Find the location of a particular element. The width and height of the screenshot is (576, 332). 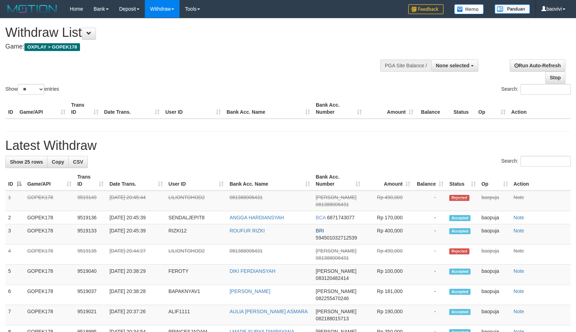

th: Status: activate to sort column ascending is located at coordinates (462, 180).